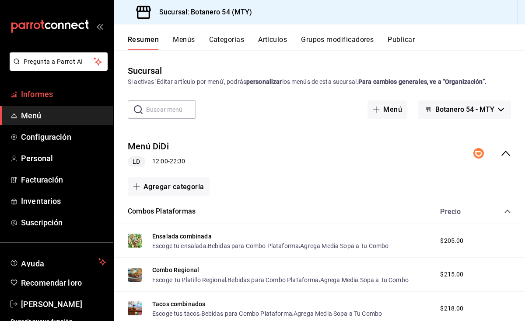 The height and width of the screenshot is (321, 525). What do you see at coordinates (174, 187) in the screenshot?
I see `font: Agregar categoría` at bounding box center [174, 187].